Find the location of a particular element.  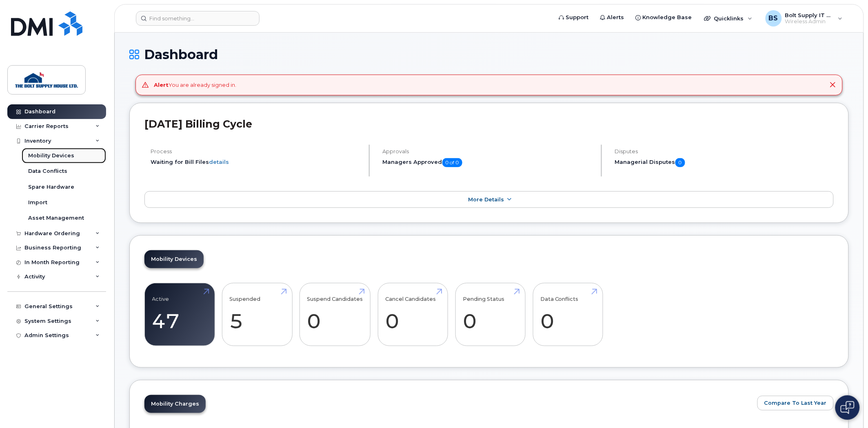

a: details is located at coordinates (219, 162).